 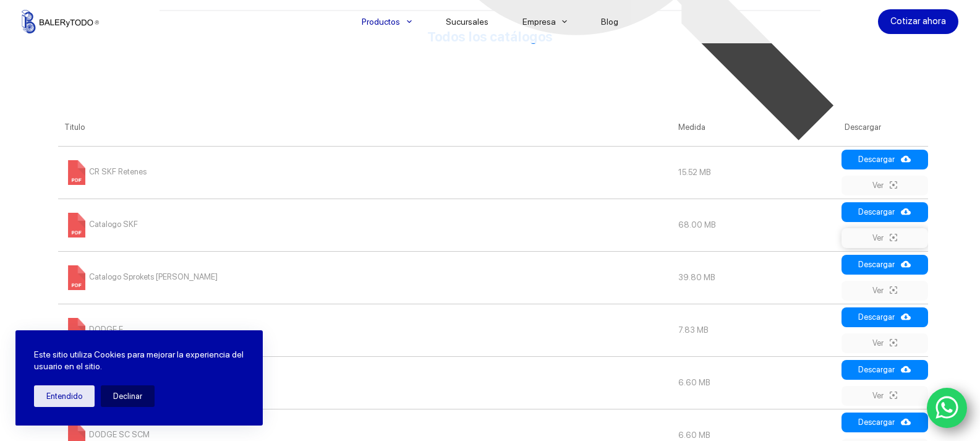 What do you see at coordinates (918, 21) in the screenshot?
I see `a: Cotizar ahora` at bounding box center [918, 21].